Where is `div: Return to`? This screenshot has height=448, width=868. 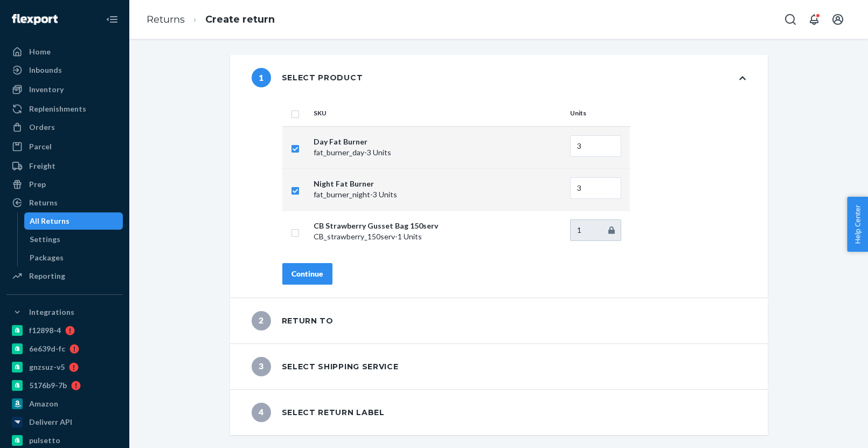 div: Return to is located at coordinates (293, 321).